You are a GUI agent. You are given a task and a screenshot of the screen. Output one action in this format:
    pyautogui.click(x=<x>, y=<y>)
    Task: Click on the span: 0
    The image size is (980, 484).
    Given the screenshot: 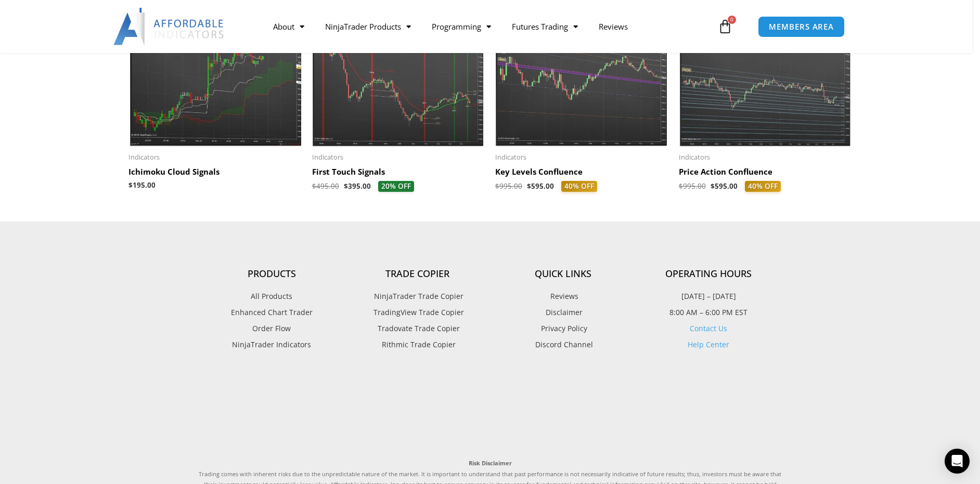 What is the action you would take?
    pyautogui.click(x=732, y=20)
    